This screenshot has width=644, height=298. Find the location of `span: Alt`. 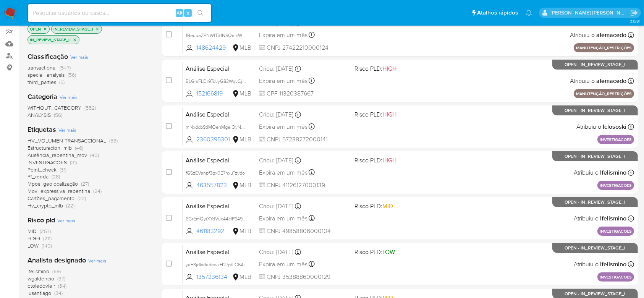

span: Alt is located at coordinates (179, 12).